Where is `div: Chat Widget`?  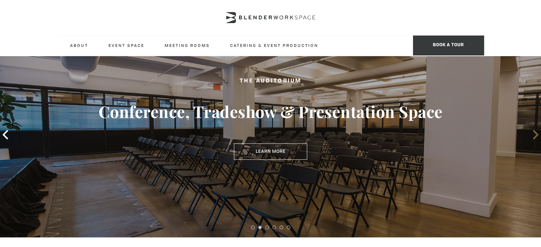 div: Chat Widget is located at coordinates (477, 197).